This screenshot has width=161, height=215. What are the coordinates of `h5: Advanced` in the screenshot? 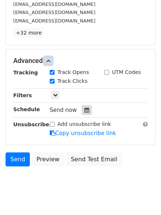 It's located at (80, 61).